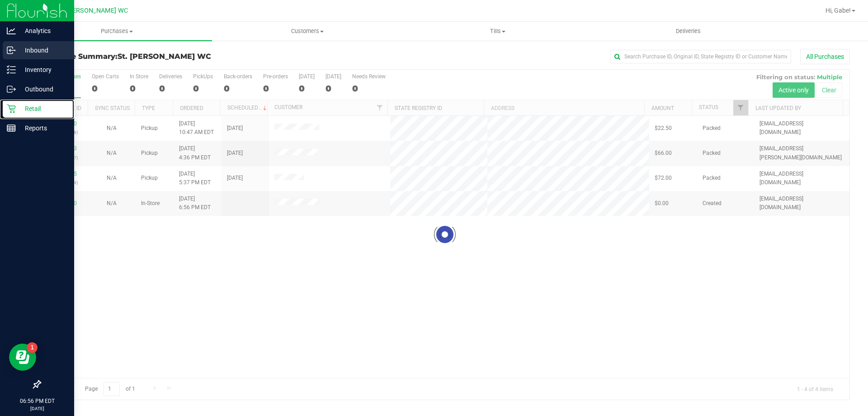 The height and width of the screenshot is (416, 868). What do you see at coordinates (498, 31) in the screenshot?
I see `a: Tills` at bounding box center [498, 31].